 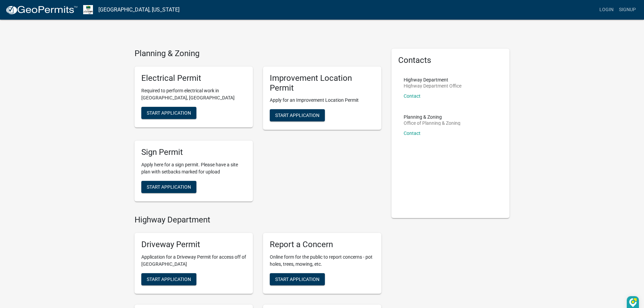 I want to click on p: Highway Department Office, so click(x=432, y=86).